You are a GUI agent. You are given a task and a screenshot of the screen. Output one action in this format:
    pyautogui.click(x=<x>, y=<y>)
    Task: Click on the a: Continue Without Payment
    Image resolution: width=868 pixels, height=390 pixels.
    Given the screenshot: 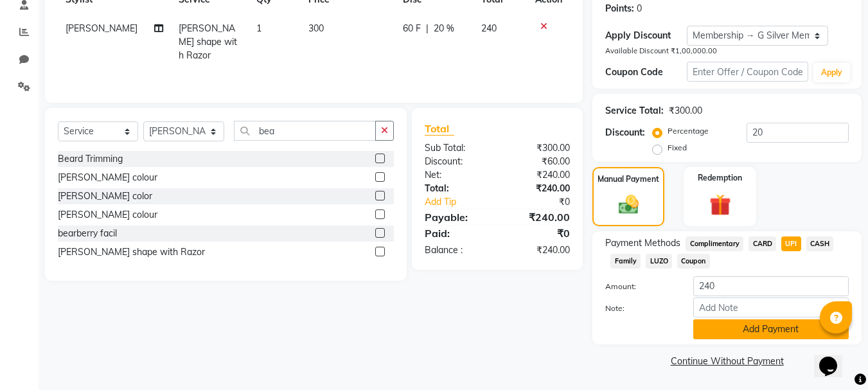 What is the action you would take?
    pyautogui.click(x=727, y=361)
    